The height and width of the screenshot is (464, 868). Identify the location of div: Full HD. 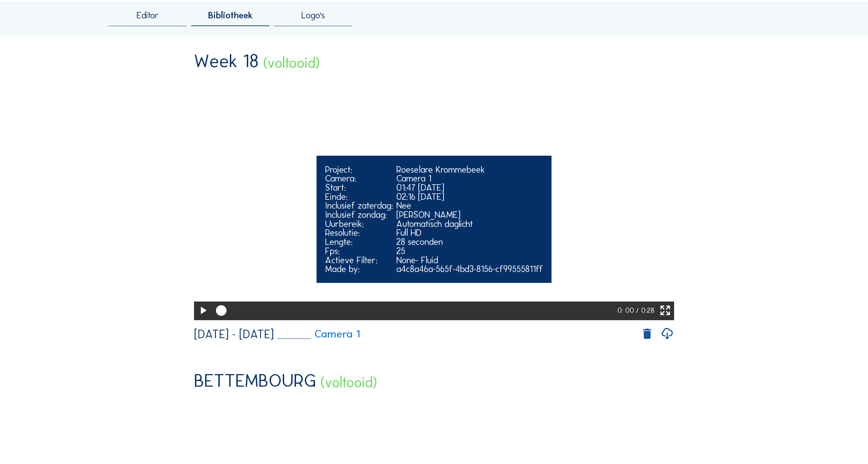
(469, 233).